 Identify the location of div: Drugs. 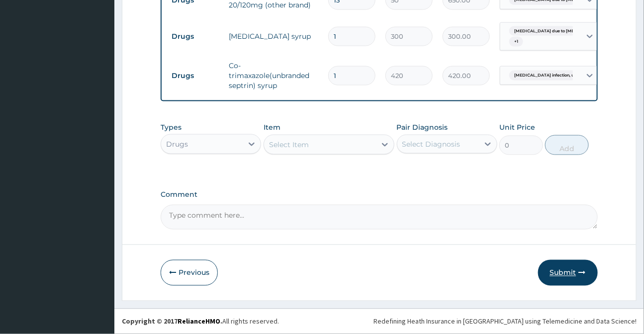
(177, 144).